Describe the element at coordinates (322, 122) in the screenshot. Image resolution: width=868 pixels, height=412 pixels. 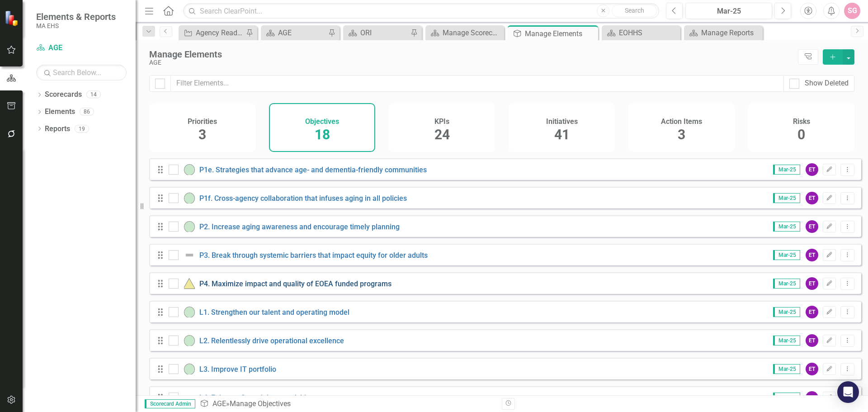
I see `h4: Objectives` at that location.